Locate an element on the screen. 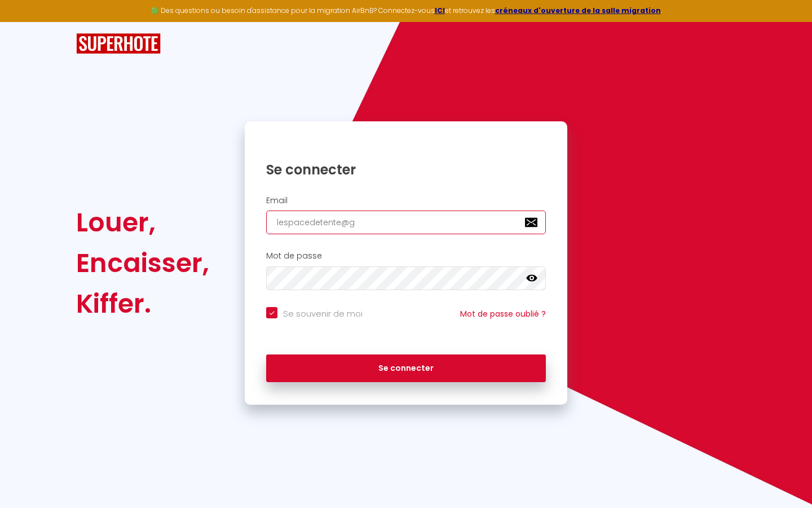 Image resolution: width=812 pixels, height=508 pixels. h1: Se connecter is located at coordinates (406, 169).